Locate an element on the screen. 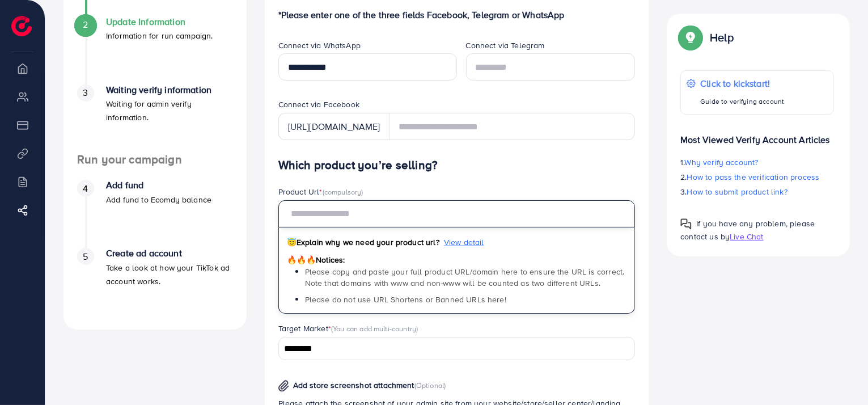 The height and width of the screenshot is (405, 868). p: 1. is located at coordinates (757, 162).